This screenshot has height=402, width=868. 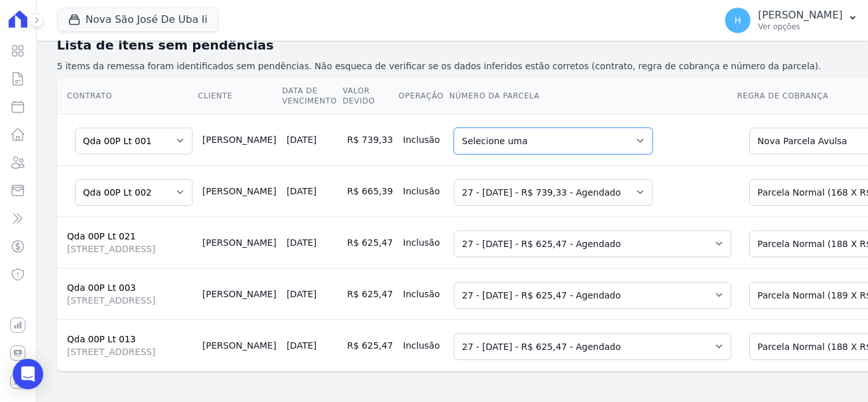 I want to click on th: Valor devido, so click(x=370, y=96).